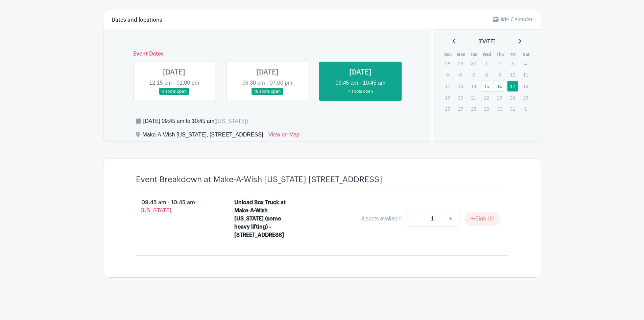 The image size is (644, 320). Describe the element at coordinates (448, 54) in the screenshot. I see `th: Sun` at that location.